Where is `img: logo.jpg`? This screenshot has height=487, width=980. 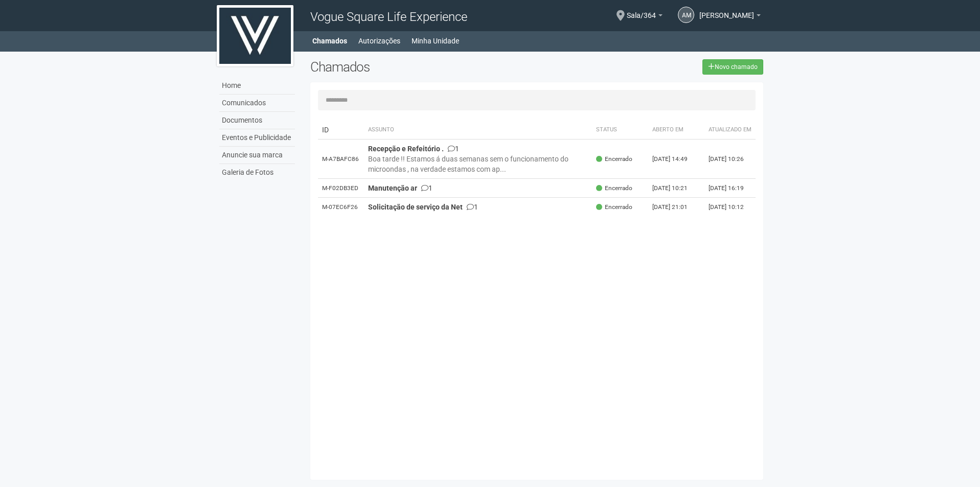 img: logo.jpg is located at coordinates (255, 35).